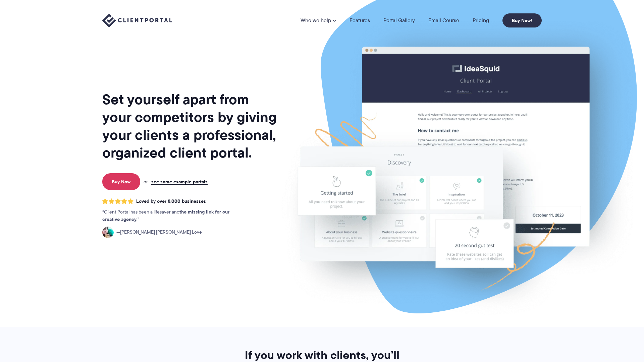  What do you see at coordinates (180, 182) in the screenshot?
I see `a: see some example portals` at bounding box center [180, 182].